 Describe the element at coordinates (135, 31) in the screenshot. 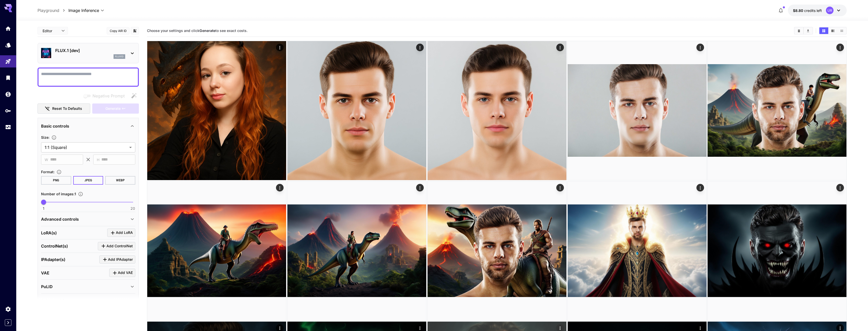

I see `button: Add to library` at that location.